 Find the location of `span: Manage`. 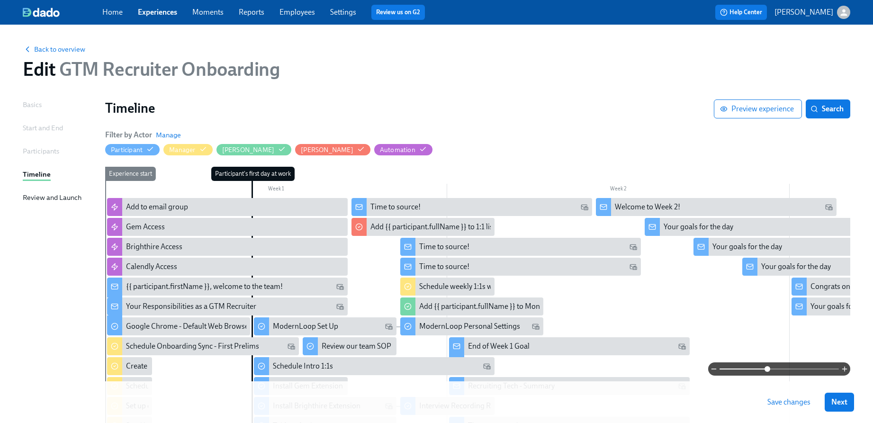

span: Manage is located at coordinates (168, 135).